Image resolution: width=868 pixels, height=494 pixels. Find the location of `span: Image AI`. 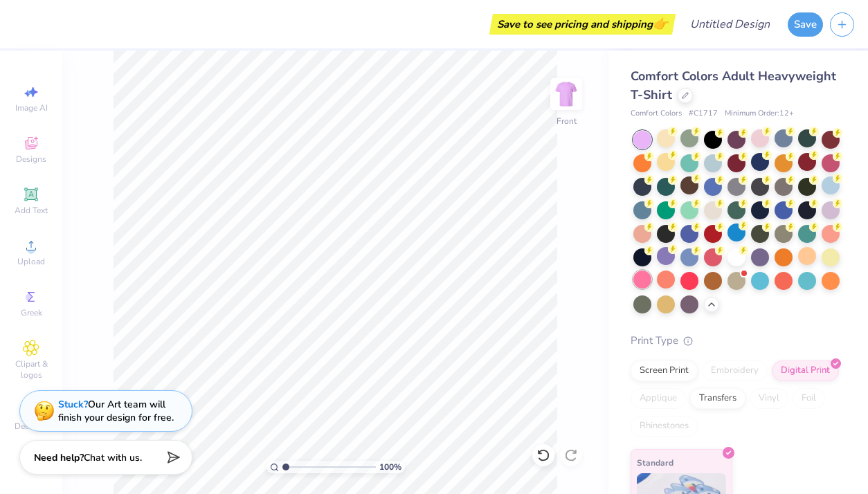

span: Image AI is located at coordinates (31, 108).